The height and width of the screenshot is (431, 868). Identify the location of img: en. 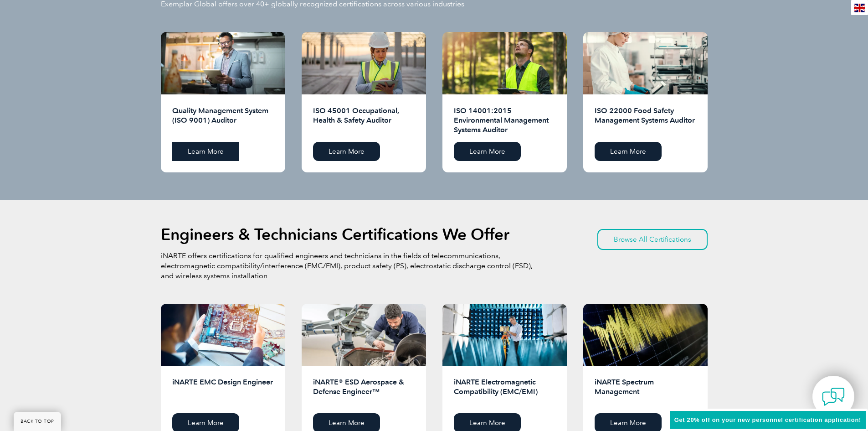
(859, 8).